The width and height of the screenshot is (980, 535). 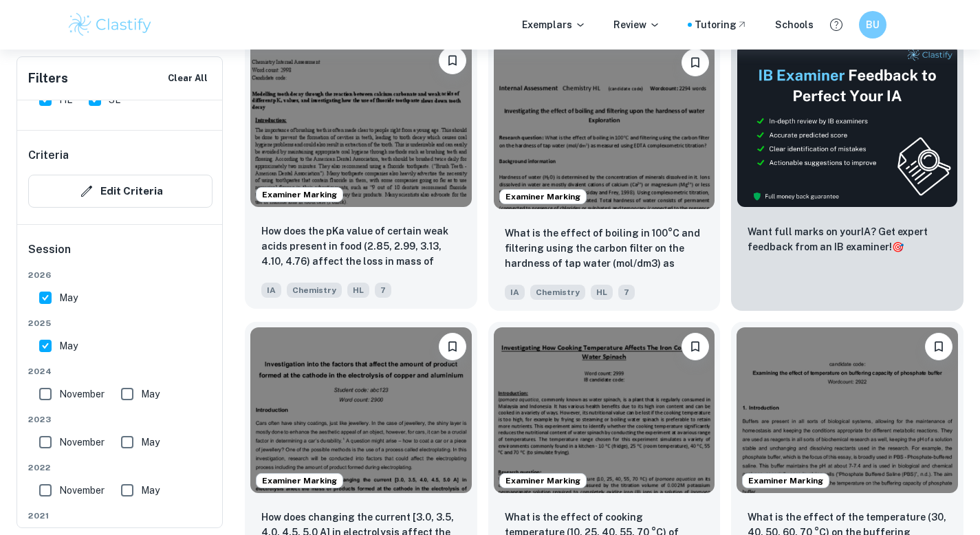 What do you see at coordinates (848, 125) in the screenshot?
I see `img: Thumbnail` at bounding box center [848, 125].